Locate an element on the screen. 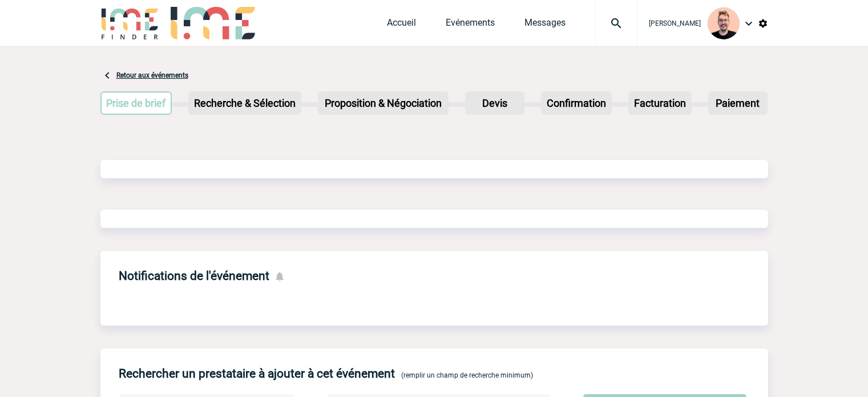  h4: Notifications de l'événement is located at coordinates (194, 276).